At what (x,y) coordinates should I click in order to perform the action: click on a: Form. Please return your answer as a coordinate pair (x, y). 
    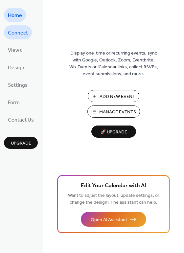
    Looking at the image, I should click on (14, 102).